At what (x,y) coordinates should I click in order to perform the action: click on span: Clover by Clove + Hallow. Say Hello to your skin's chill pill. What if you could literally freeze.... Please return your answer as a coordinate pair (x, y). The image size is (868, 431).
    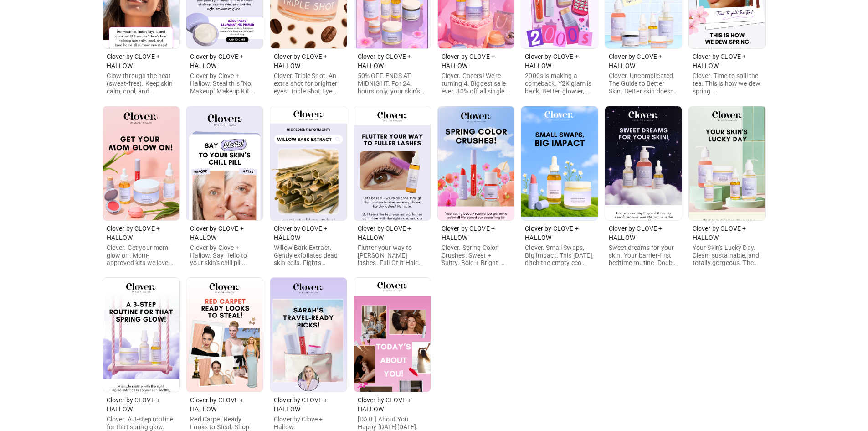
    Looking at the image, I should click on (223, 316).